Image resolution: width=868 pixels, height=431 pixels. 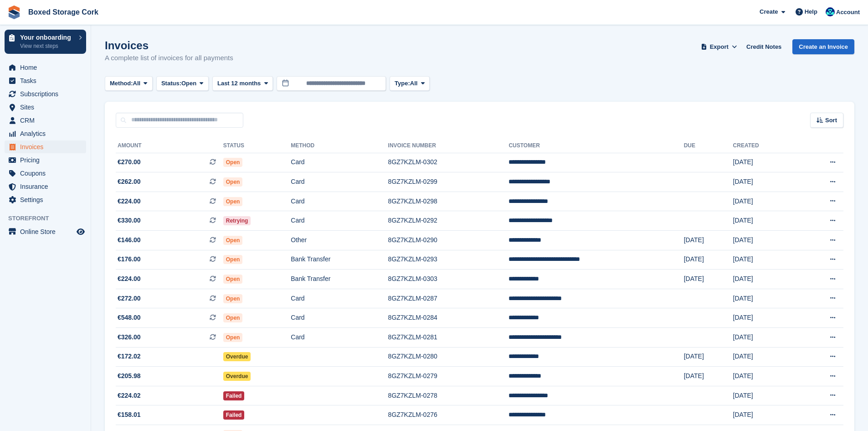 What do you see at coordinates (47, 133) in the screenshot?
I see `span: Analytics` at bounding box center [47, 133].